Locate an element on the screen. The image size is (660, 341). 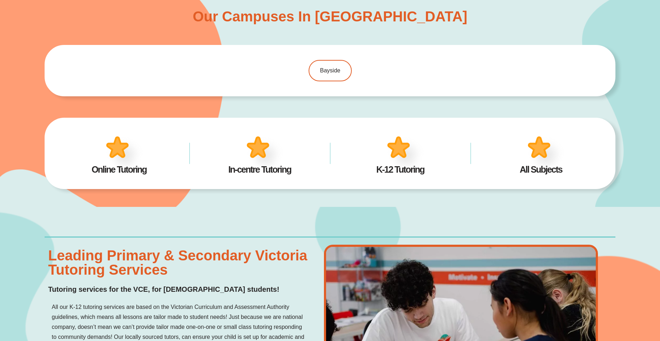
h4: In-centre Tutoring is located at coordinates (260, 169).